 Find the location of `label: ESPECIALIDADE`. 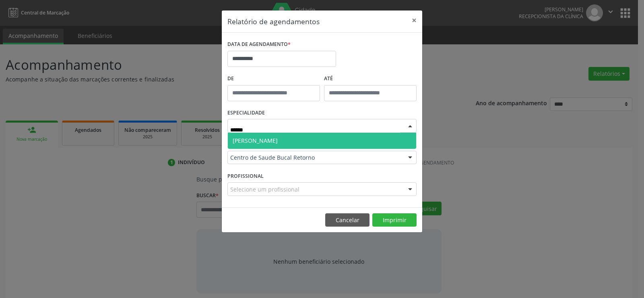

label: ESPECIALIDADE is located at coordinates (246, 113).